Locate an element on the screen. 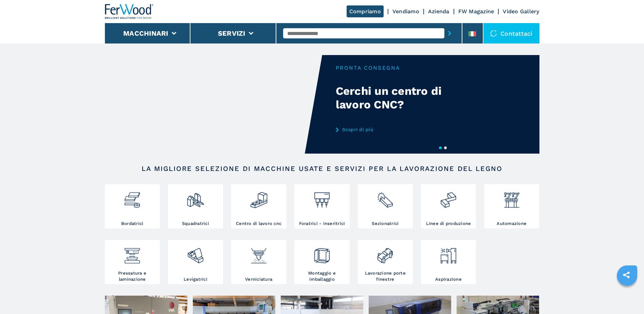 Image resolution: width=644 pixels, height=314 pixels. img: pressa-strettoia.png is located at coordinates (132, 253).